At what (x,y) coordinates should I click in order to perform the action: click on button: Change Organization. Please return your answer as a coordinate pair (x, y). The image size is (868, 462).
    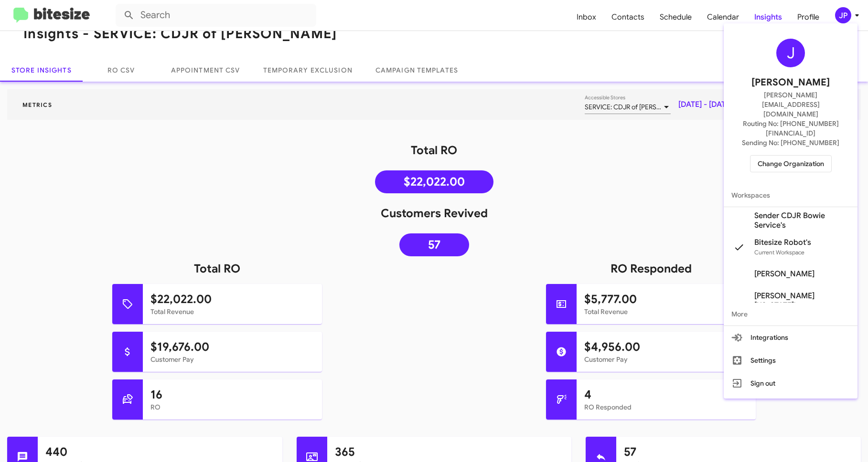
    Looking at the image, I should click on (790, 164).